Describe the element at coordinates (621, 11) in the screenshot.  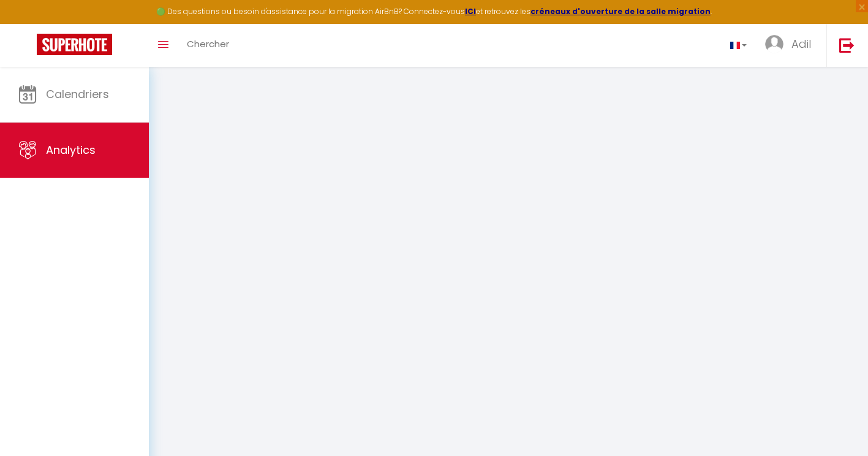
I see `a: créneaux d'ouverture de la salle migration` at that location.